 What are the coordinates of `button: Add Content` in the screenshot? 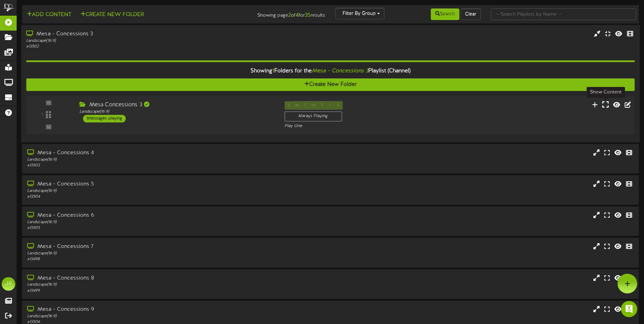 It's located at (49, 15).